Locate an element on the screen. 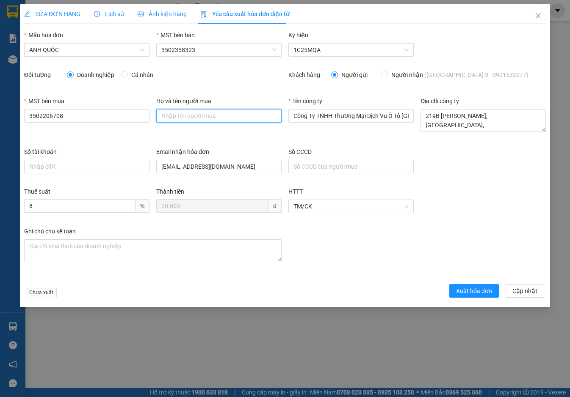  textarea: Ghi chú đơn hàng Ghi chú cho kế toán is located at coordinates (153, 251).